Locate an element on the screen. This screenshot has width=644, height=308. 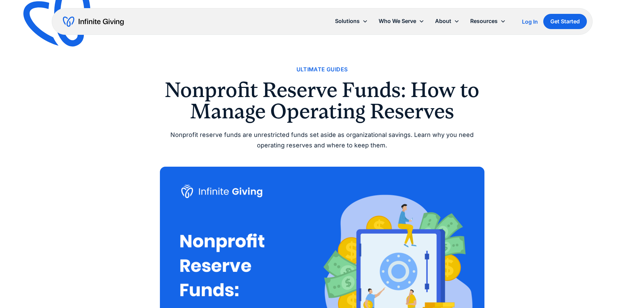
a: Log In is located at coordinates (530, 22).